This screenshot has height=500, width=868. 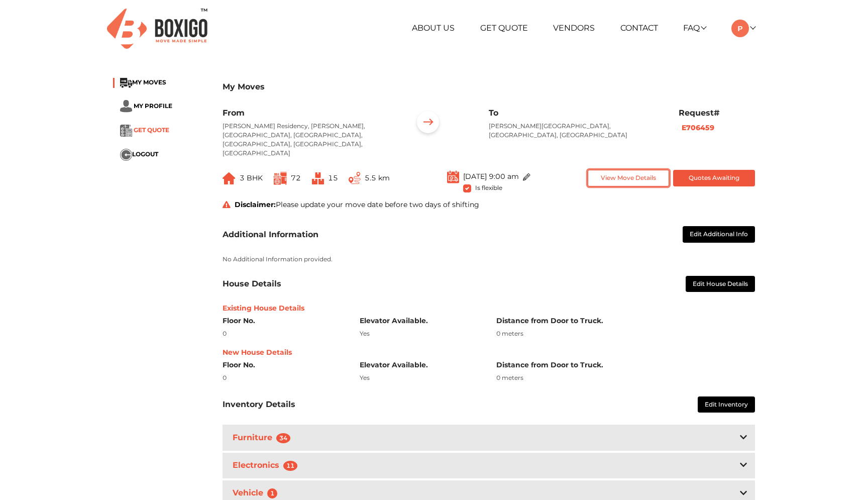 What do you see at coordinates (489, 187) in the screenshot?
I see `span: Is flexible` at bounding box center [489, 187].